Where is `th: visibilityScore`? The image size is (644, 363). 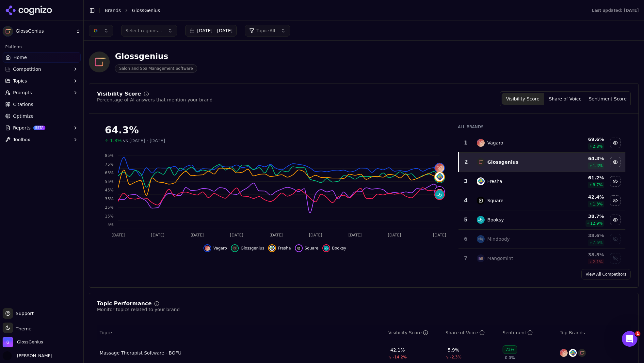 th: visibilityScore is located at coordinates (415, 333).